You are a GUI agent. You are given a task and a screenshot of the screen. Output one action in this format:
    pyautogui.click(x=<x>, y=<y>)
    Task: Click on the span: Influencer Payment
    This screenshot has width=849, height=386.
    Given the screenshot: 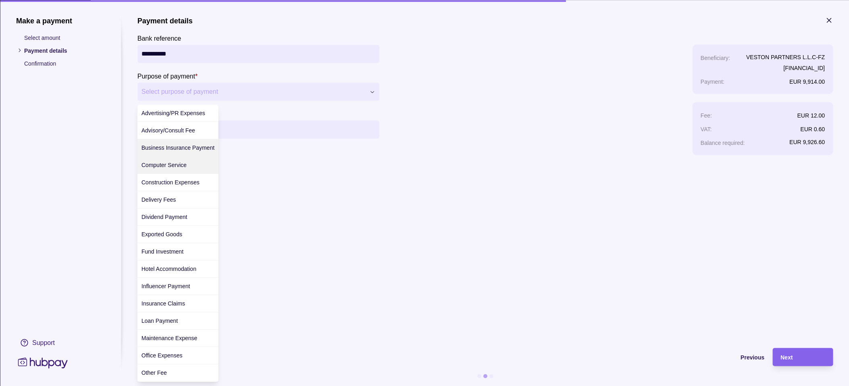 What is the action you would take?
    pyautogui.click(x=166, y=286)
    